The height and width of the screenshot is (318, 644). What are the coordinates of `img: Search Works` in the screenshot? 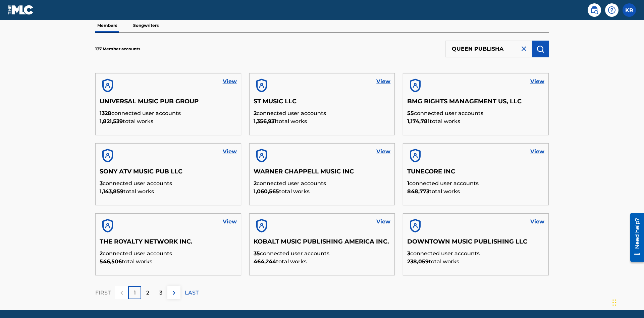 It's located at (540, 49).